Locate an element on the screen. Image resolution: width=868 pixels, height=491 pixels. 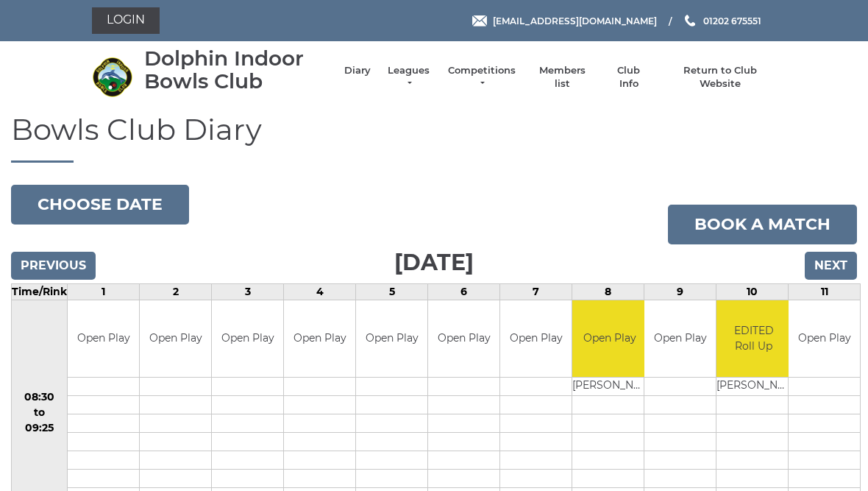
td: 4 is located at coordinates (320, 291).